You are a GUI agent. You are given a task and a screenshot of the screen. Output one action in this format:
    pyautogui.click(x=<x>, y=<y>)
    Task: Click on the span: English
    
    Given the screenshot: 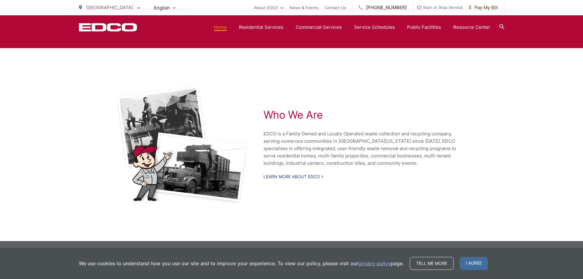 What is the action you would take?
    pyautogui.click(x=165, y=8)
    